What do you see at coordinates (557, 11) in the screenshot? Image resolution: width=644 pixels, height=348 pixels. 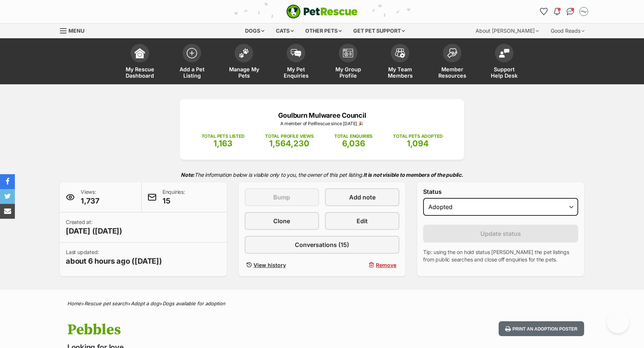 I see `button: Notifications` at bounding box center [557, 11].